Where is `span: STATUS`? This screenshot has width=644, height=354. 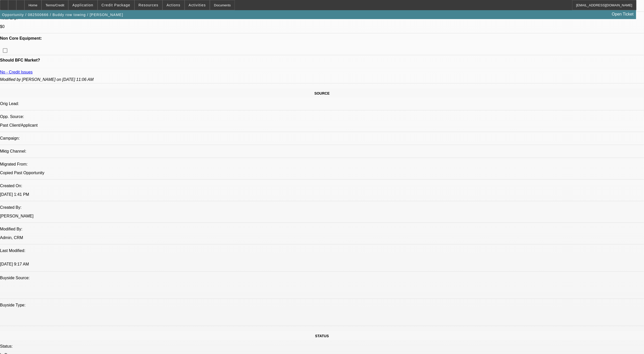
span: STATUS is located at coordinates (322, 336).